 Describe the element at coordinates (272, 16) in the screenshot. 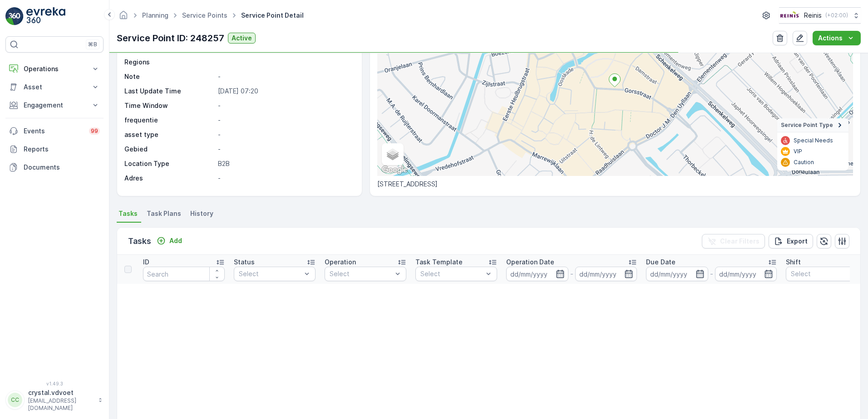

I see `span: Service Point Detail` at that location.